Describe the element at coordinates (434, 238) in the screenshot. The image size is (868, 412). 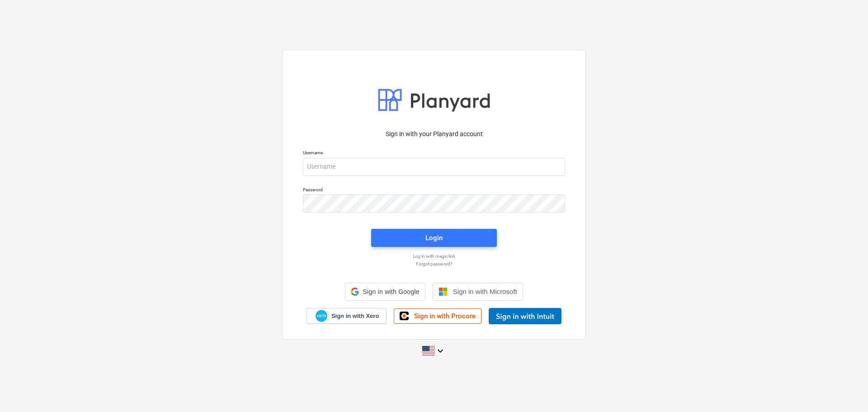
I see `div: Login` at that location.